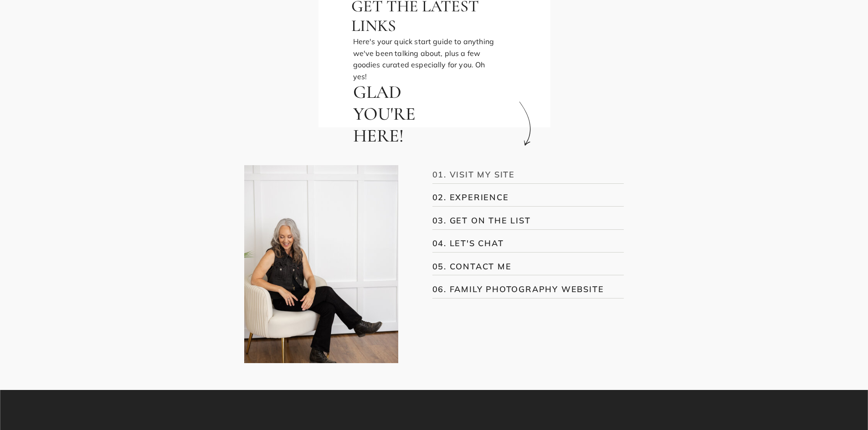 Image resolution: width=868 pixels, height=430 pixels. Describe the element at coordinates (389, 88) in the screenshot. I see `h1: Glad you're here!` at that location.